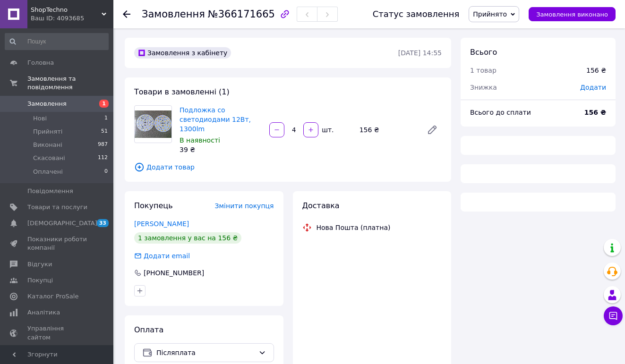 The width and height of the screenshot is (625, 364). What do you see at coordinates (327, 130) in the screenshot?
I see `div: шт.` at bounding box center [327, 130].